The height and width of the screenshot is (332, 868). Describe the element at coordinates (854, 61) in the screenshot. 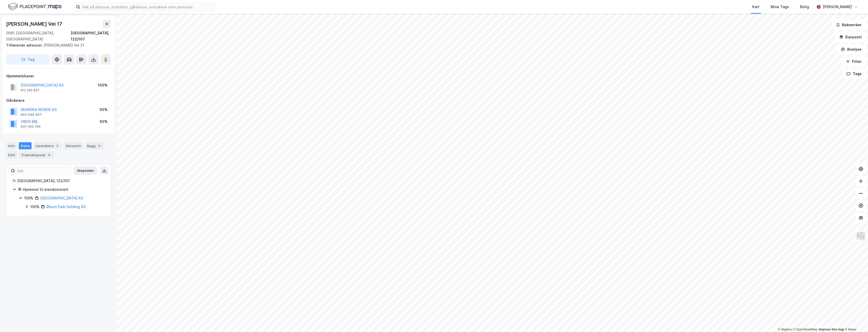

I see `button: Filter` at that location.